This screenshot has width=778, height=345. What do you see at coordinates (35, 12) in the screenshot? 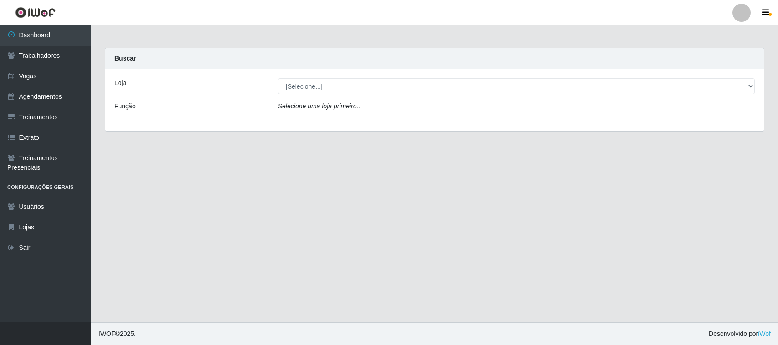
I see `img: CoreUI Logo` at bounding box center [35, 12].